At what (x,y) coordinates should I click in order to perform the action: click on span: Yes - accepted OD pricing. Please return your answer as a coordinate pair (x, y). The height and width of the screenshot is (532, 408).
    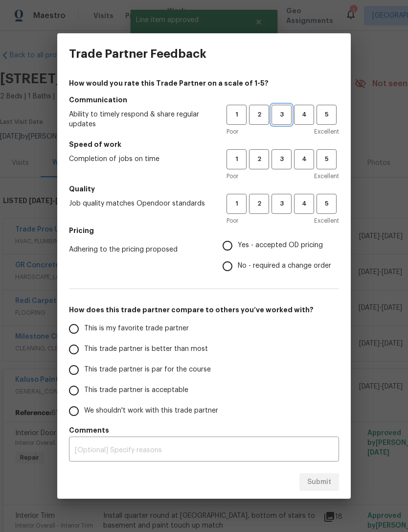
    Looking at the image, I should click on (280, 245).